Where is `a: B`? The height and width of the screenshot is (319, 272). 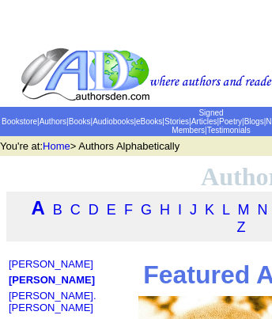
a: B is located at coordinates (58, 210).